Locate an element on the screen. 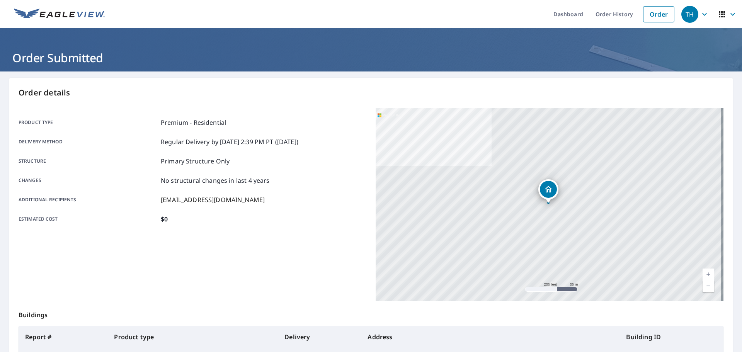 The width and height of the screenshot is (742, 352). p: Premium - Residential is located at coordinates (193, 123).